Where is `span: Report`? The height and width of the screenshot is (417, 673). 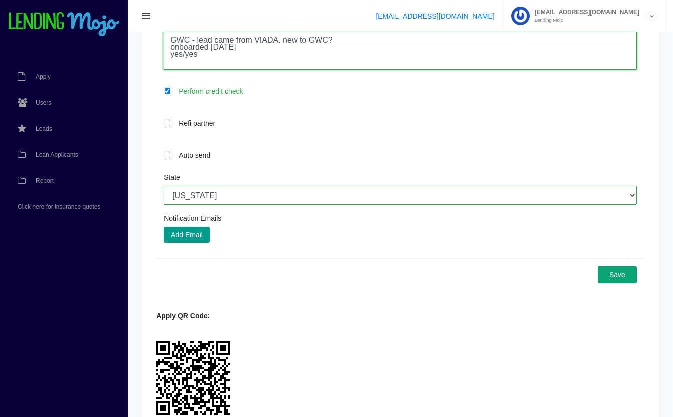
span: Report is located at coordinates (45, 181).